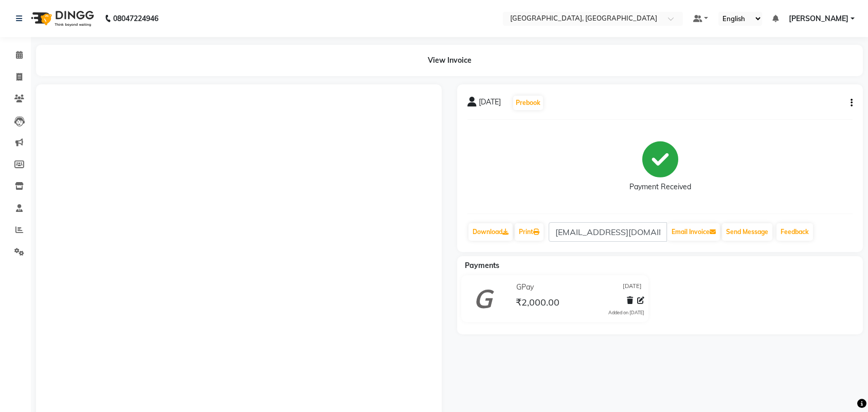 This screenshot has width=868, height=412. Describe the element at coordinates (538, 304) in the screenshot. I see `span: ₹2,000.00` at that location.